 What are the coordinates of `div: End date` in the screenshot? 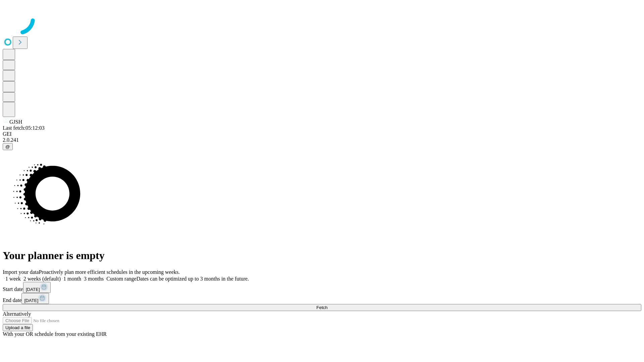 It's located at (322, 298).